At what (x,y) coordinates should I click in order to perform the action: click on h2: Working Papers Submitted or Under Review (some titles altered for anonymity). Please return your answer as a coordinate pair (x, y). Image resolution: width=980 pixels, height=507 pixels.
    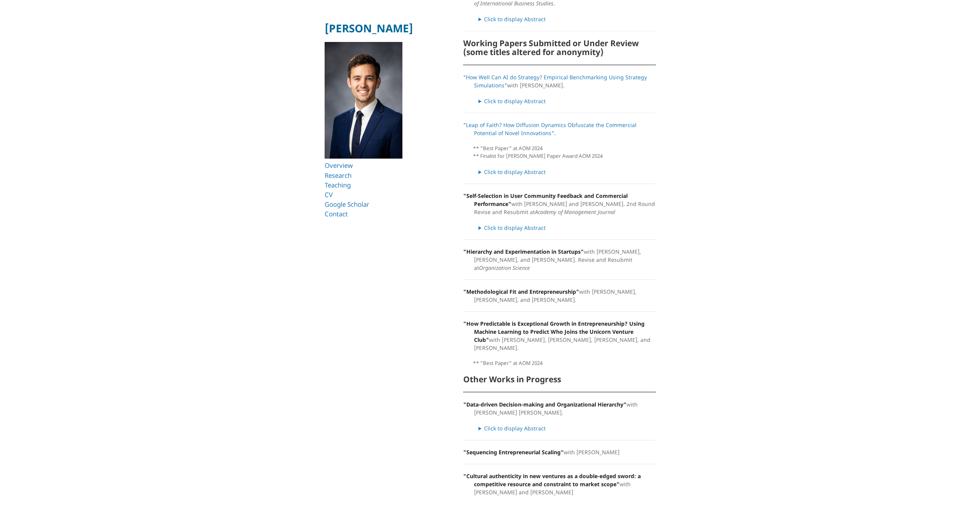
    Looking at the image, I should click on (560, 47).